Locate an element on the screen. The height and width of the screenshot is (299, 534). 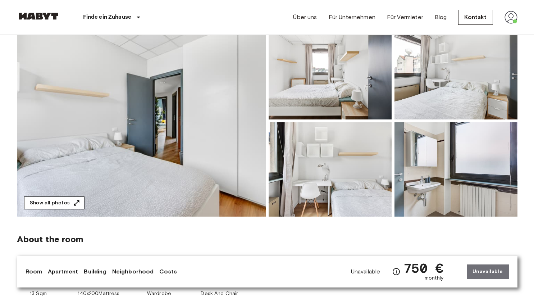
span: Unavailable is located at coordinates (365, 271).